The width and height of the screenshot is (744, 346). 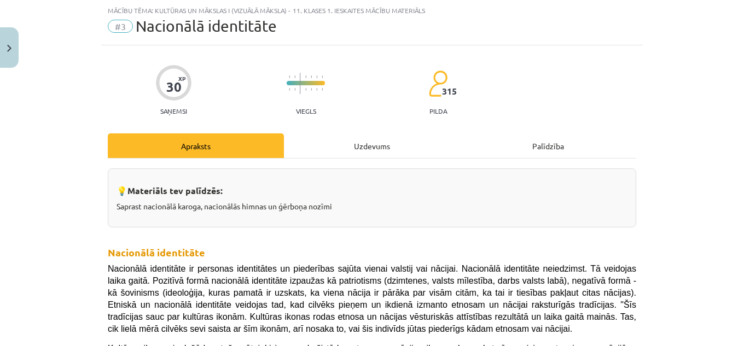 What do you see at coordinates (173, 111) in the screenshot?
I see `p: Saņemsi` at bounding box center [173, 111].